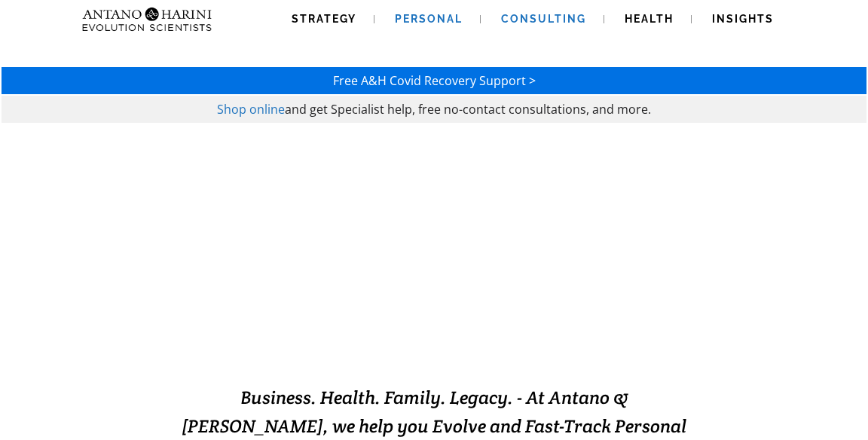 This screenshot has height=440, width=868. I want to click on span: Shop online, so click(251, 109).